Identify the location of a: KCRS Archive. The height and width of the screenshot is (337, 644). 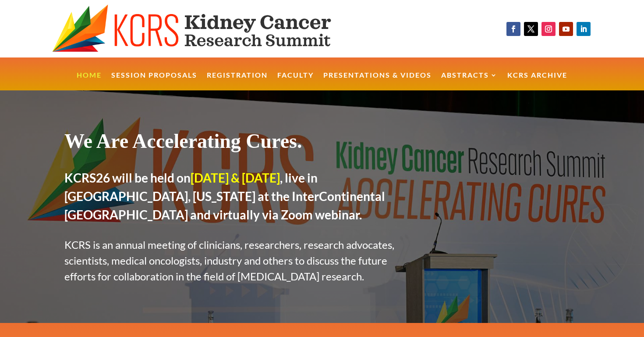
(537, 81).